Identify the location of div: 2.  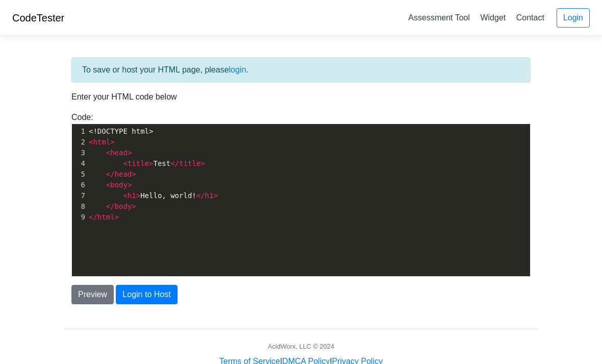
(79, 142).